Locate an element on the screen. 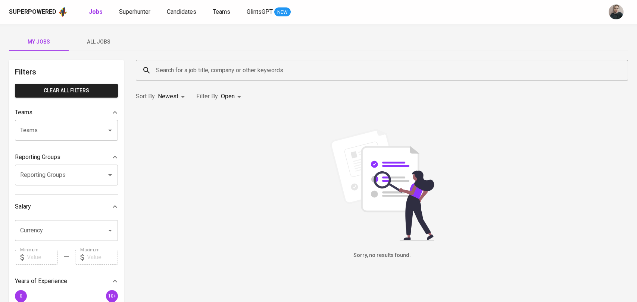 The image size is (637, 302). div: Newest is located at coordinates (172, 97).